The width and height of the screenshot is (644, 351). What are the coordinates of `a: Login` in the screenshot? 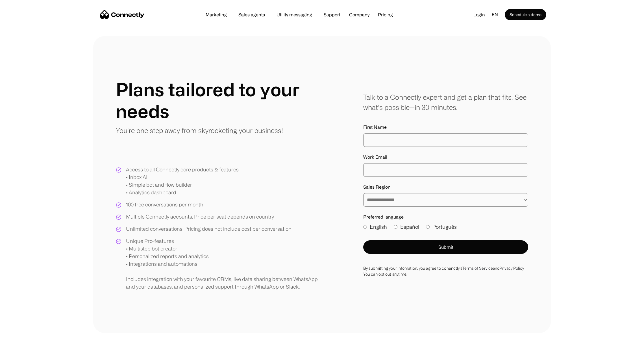 It's located at (479, 15).